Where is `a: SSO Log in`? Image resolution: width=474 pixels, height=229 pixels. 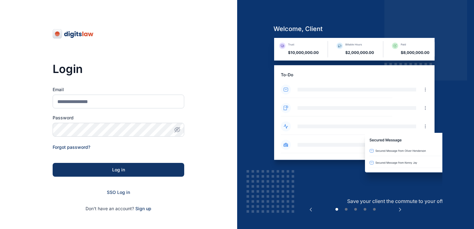
a: SSO Log in is located at coordinates (118, 192).